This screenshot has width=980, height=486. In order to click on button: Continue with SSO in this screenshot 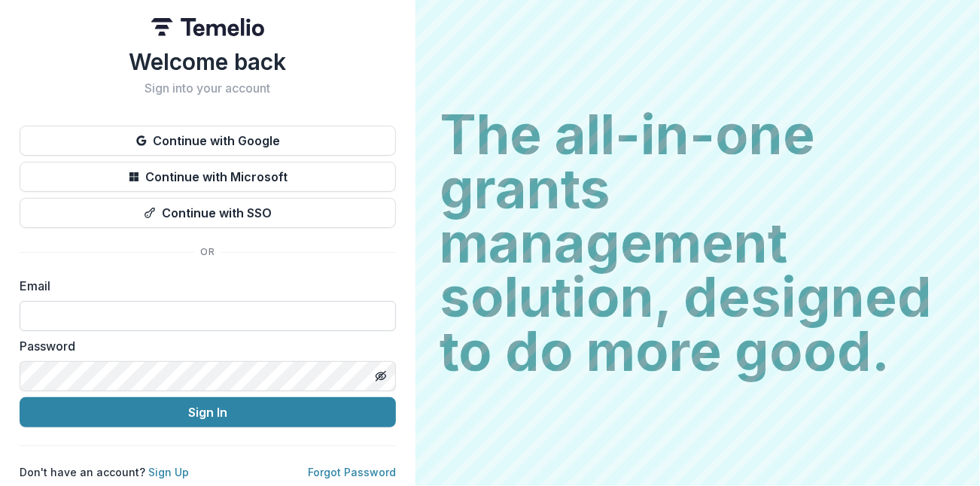, I will do `click(208, 213)`.